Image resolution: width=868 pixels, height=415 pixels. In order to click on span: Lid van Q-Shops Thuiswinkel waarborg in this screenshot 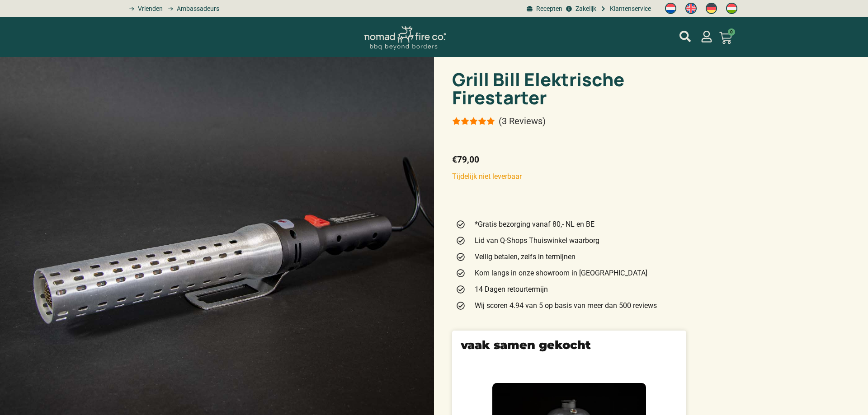, I will do `click(535, 241)`.